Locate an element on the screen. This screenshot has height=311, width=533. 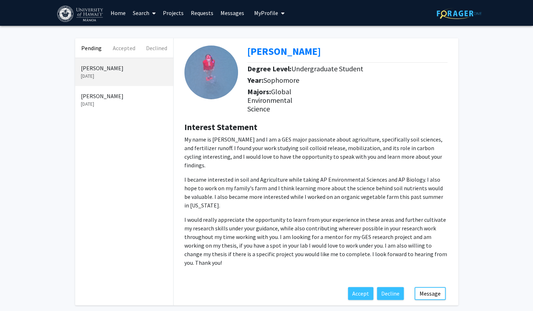
button: Accept is located at coordinates (361, 293).